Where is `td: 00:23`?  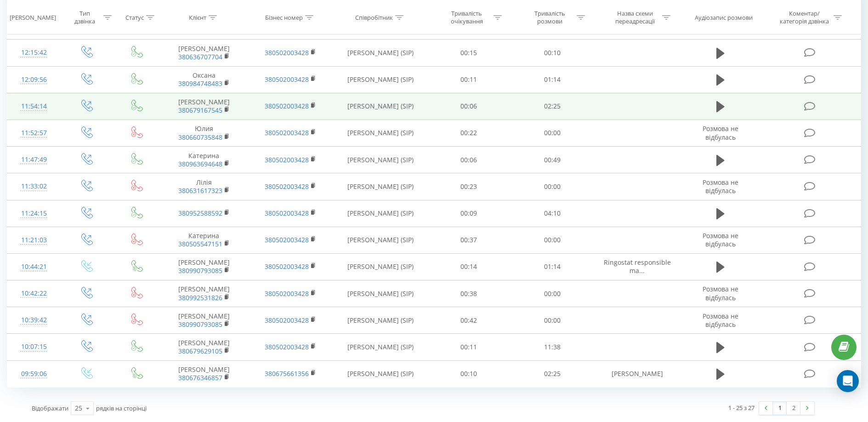
td: 00:23 is located at coordinates (469, 186).